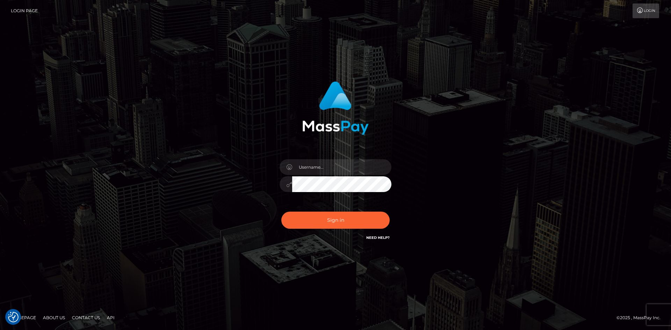 The height and width of the screenshot is (330, 671). What do you see at coordinates (646, 11) in the screenshot?
I see `a: Login` at bounding box center [646, 11].